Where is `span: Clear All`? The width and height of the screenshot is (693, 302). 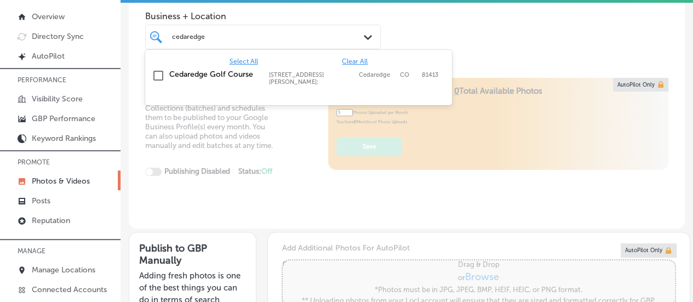 span: Clear All is located at coordinates (355, 61).